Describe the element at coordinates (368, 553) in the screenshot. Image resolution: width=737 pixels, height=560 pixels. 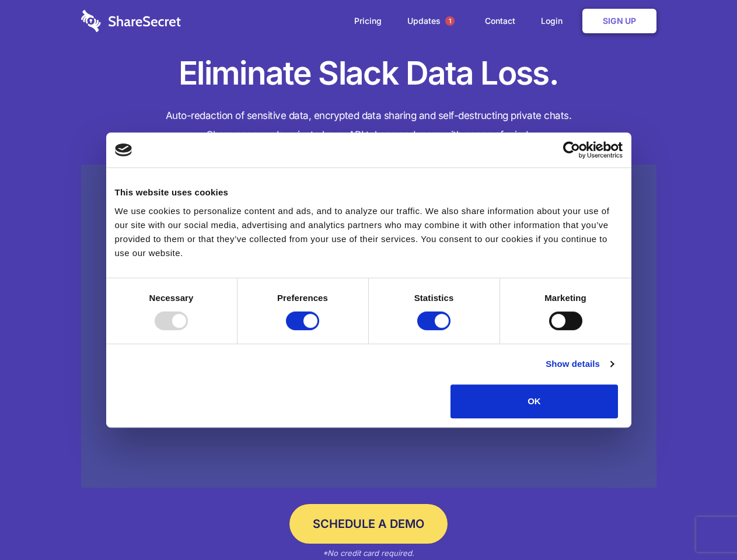
I see `em: *No credit card required.` at that location.